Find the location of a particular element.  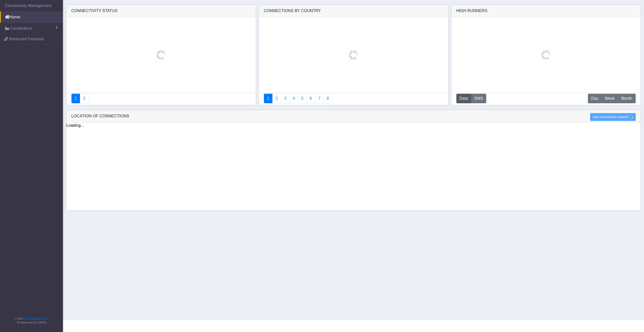

span: Connections is located at coordinates (21, 29).